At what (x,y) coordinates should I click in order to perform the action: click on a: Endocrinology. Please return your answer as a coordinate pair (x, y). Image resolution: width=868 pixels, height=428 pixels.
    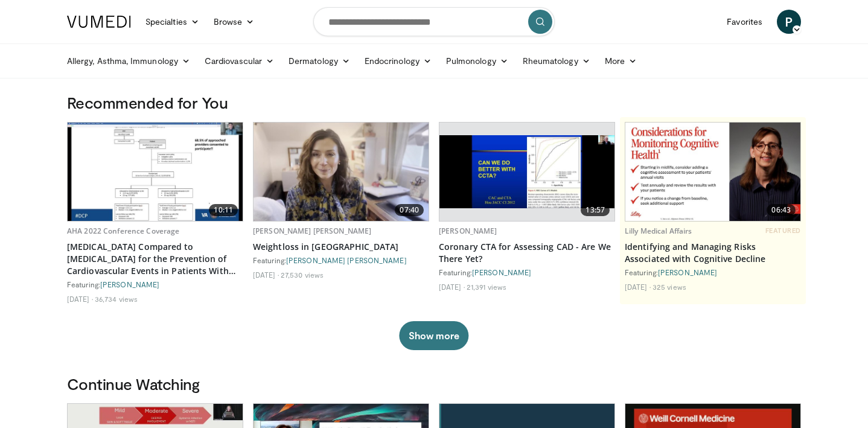
    Looking at the image, I should click on (397, 61).